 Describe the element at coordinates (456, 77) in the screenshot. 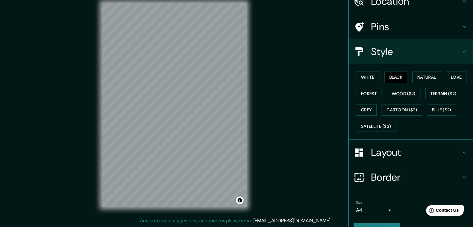

I see `button: Love` at that location.